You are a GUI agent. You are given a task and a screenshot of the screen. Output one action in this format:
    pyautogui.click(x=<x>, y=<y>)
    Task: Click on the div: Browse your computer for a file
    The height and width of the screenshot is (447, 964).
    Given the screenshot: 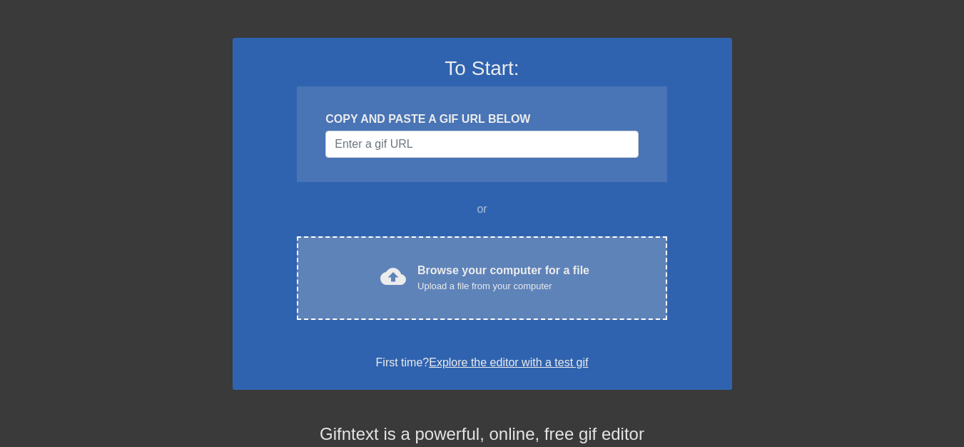 What is the action you would take?
    pyautogui.click(x=503, y=278)
    